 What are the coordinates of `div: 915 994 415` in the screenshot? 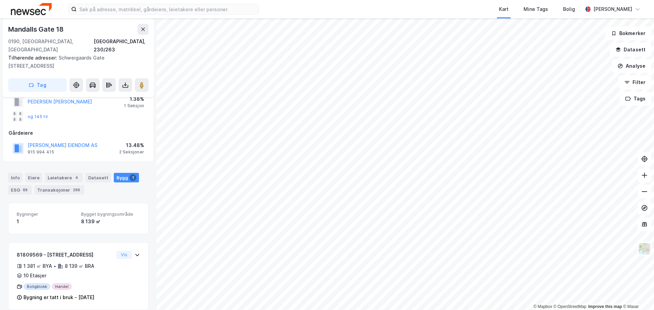 It's located at (41, 152).